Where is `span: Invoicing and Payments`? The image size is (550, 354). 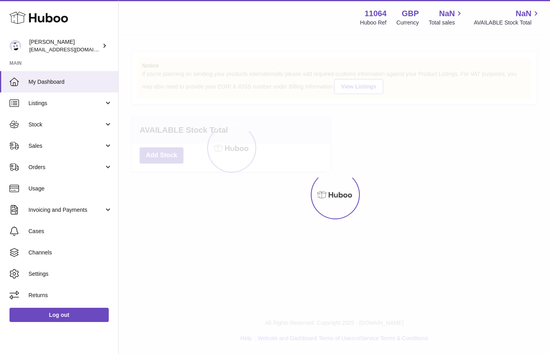 span: Invoicing and Payments is located at coordinates (66, 210).